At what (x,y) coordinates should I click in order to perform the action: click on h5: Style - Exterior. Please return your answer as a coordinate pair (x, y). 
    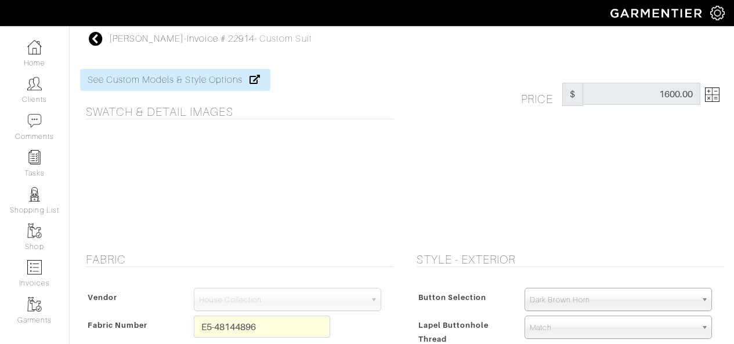
    Looking at the image, I should click on (570, 260).